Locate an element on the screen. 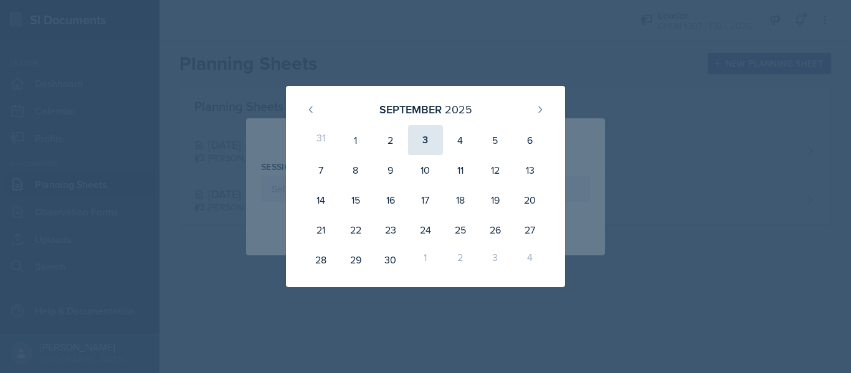 The width and height of the screenshot is (851, 373). div: 23 is located at coordinates (391, 230).